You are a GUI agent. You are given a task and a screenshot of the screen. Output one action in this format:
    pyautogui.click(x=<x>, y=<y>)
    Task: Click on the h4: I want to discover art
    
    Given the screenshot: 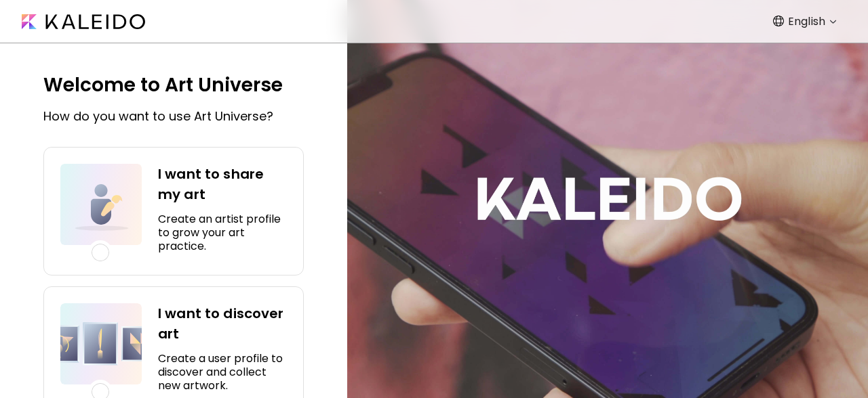 What is the action you would take?
    pyautogui.click(x=222, y=324)
    